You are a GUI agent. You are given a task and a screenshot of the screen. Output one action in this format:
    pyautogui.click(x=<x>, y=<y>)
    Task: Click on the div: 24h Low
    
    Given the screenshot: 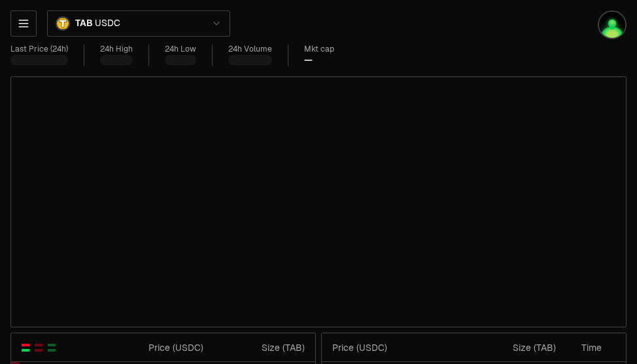 What is the action you would take?
    pyautogui.click(x=180, y=49)
    